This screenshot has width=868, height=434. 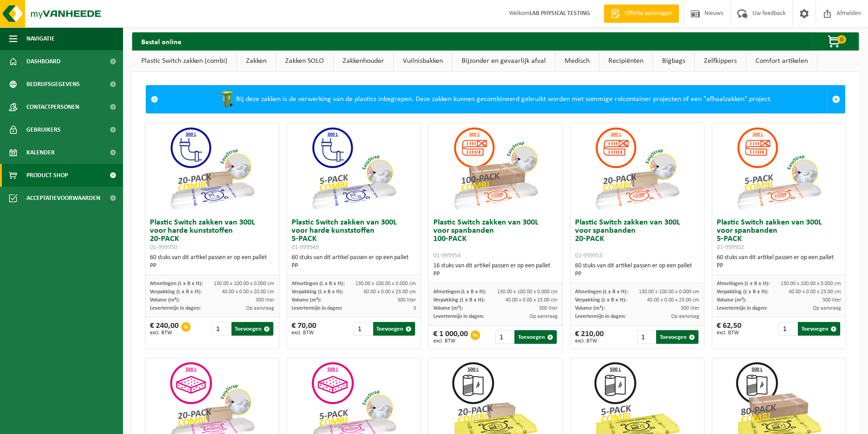 What do you see at coordinates (731, 247) in the screenshot?
I see `span: 01-999952` at bounding box center [731, 247].